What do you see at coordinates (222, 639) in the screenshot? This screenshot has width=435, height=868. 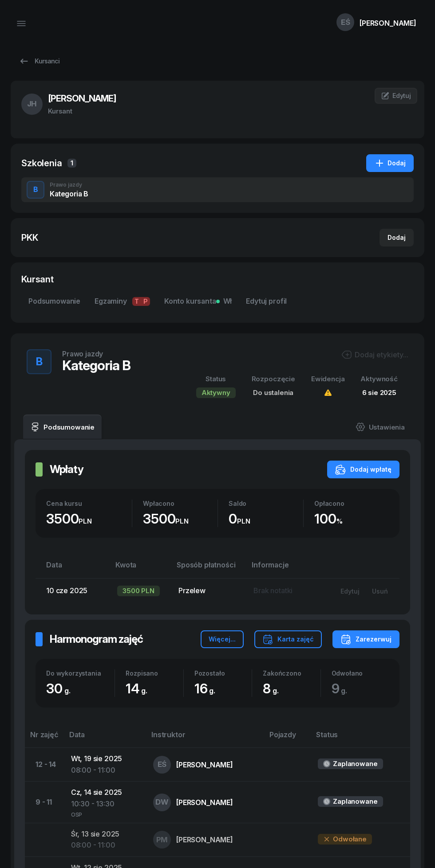 I see `button: Więcej...` at bounding box center [222, 639].